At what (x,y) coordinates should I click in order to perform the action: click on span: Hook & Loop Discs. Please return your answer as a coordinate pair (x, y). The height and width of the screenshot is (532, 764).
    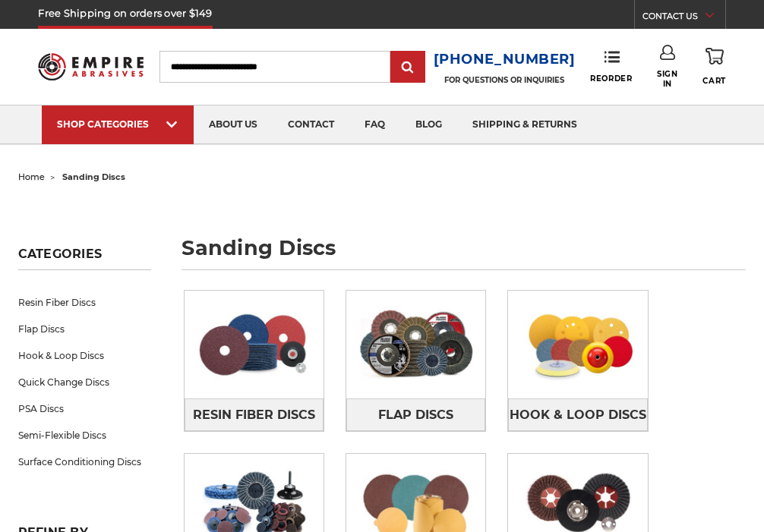
    Looking at the image, I should click on (578, 416).